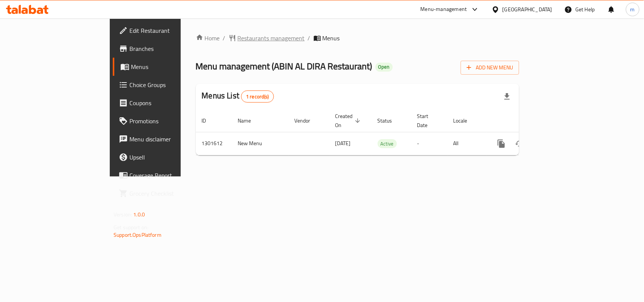 Image resolution: width=644 pixels, height=302 pixels. I want to click on span: 1.0.0, so click(139, 214).